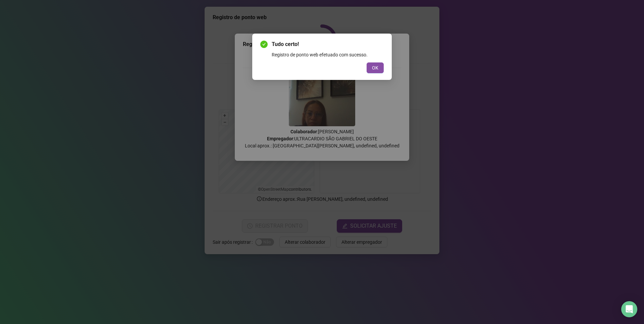  Describe the element at coordinates (629, 309) in the screenshot. I see `div: Open Intercom Messenger` at that location.